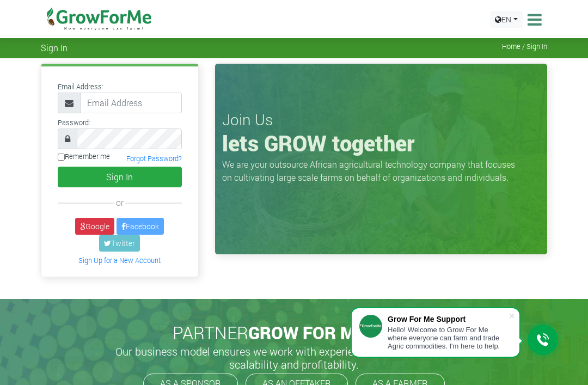 The image size is (588, 385). What do you see at coordinates (294, 358) in the screenshot?
I see `h5: Our business model ensures we work with experienced farmers to promote scalability and profitabil...` at bounding box center [294, 358].